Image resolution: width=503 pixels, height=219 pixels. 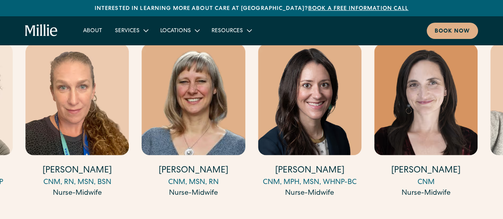 I want to click on div: CNM, RN, MSN, BSN, so click(x=77, y=182).